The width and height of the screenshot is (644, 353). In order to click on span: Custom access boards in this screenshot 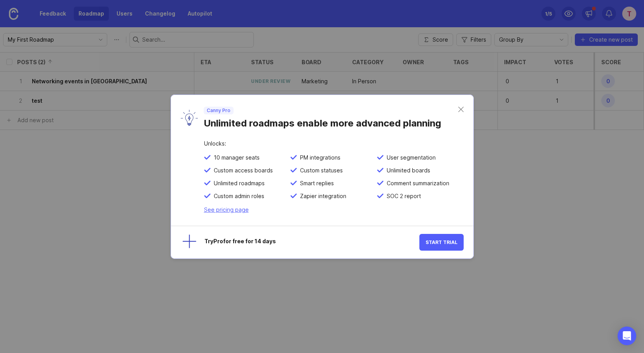, I will do `click(242, 171)`.